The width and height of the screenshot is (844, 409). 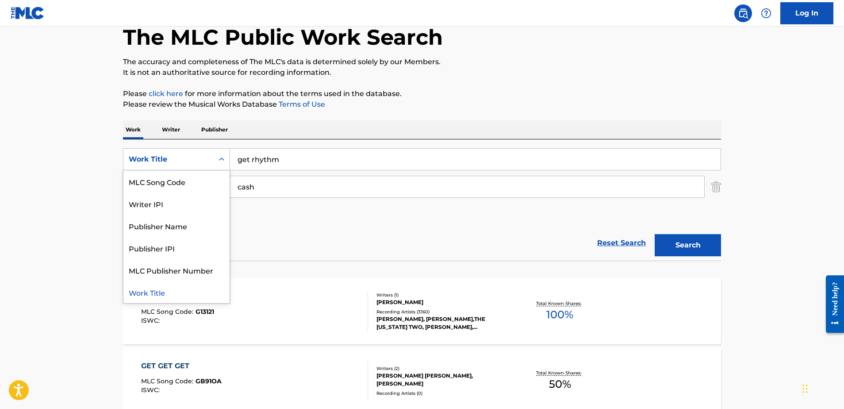 I want to click on div: MLC Publisher Number, so click(x=176, y=270).